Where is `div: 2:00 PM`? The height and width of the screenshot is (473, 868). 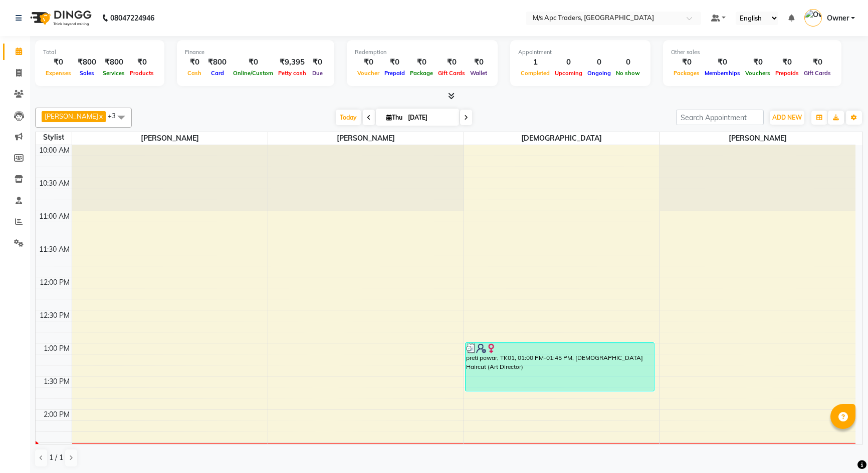
div: 2:00 PM is located at coordinates (56, 414).